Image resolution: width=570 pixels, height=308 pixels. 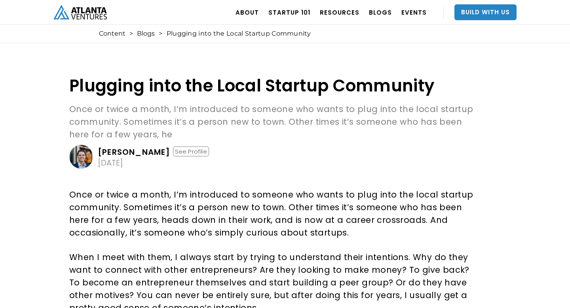 What do you see at coordinates (275, 85) in the screenshot?
I see `h1: Plugging into the Local Startup Community` at bounding box center [275, 85].